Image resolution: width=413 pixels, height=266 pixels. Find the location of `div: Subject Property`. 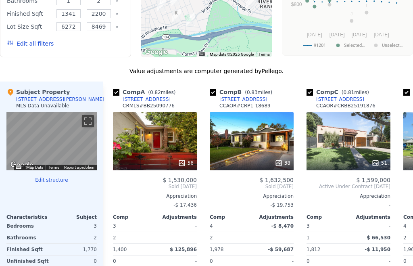

div: Subject Property is located at coordinates (38, 92).